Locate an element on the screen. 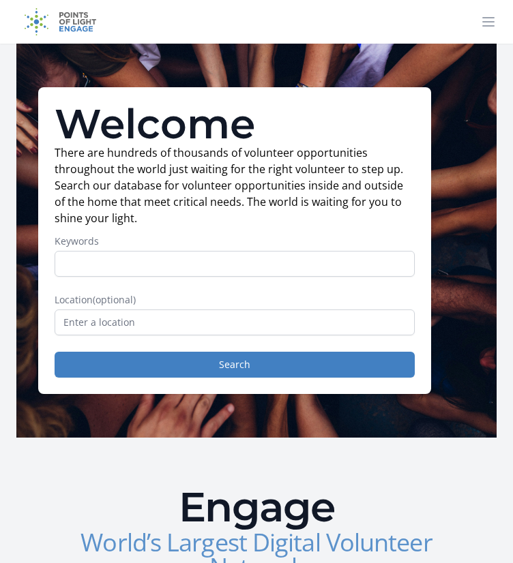 The image size is (513, 563). h2: Engage is located at coordinates (256, 507).